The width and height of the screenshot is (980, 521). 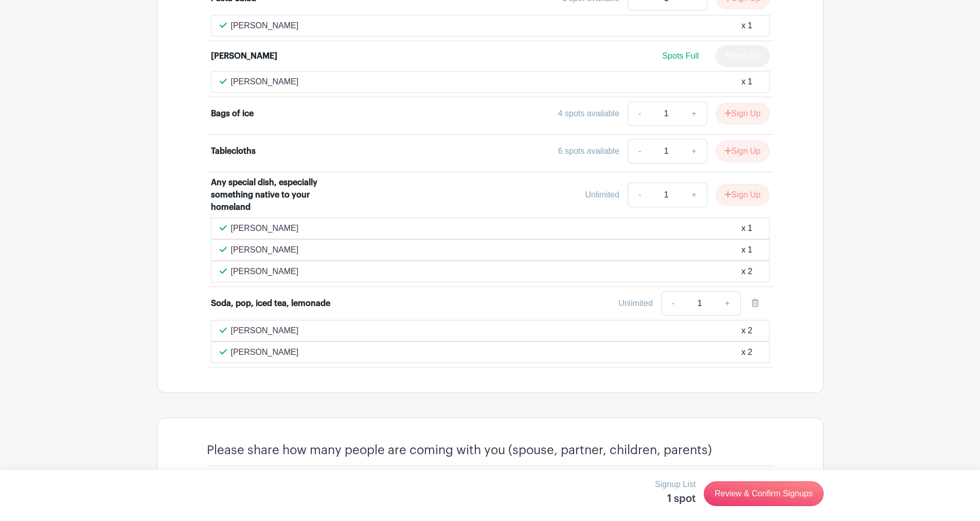 I want to click on h5: 1 spot, so click(x=675, y=499).